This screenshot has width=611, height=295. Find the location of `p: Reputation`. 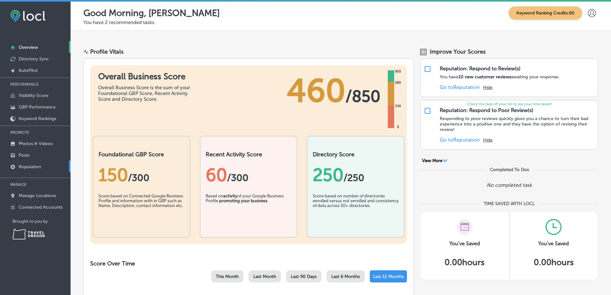

p: Reputation is located at coordinates (30, 166).